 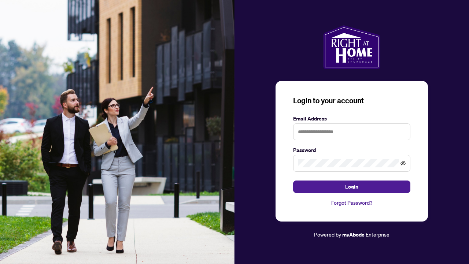 What do you see at coordinates (403, 163) in the screenshot?
I see `span: eye-invisible` at bounding box center [403, 163].